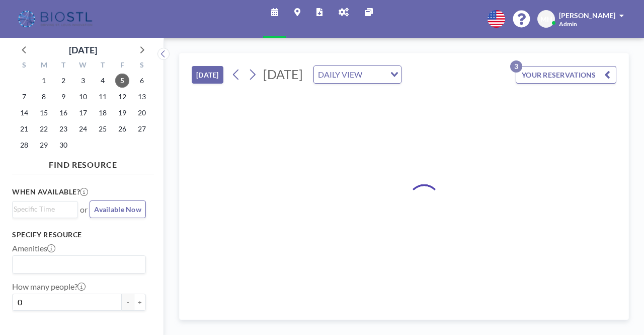 The image size is (644, 335). Describe the element at coordinates (44, 145) in the screenshot. I see `span: Monday, September 29, 2025` at that location.